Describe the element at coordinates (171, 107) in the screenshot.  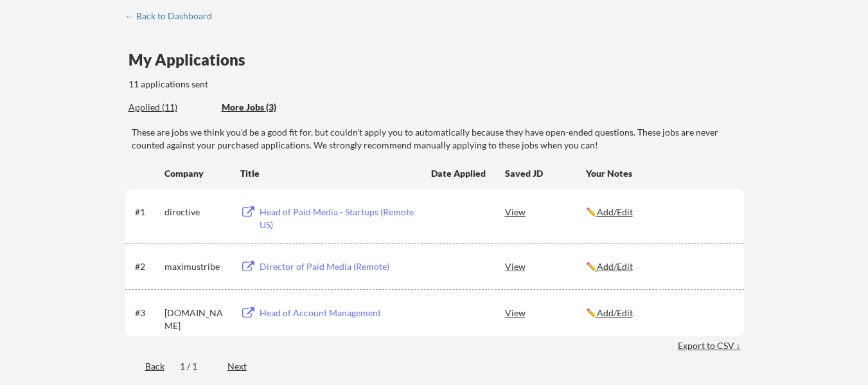
I see `div: These are all the jobs you've been applied to so far.` at that location.